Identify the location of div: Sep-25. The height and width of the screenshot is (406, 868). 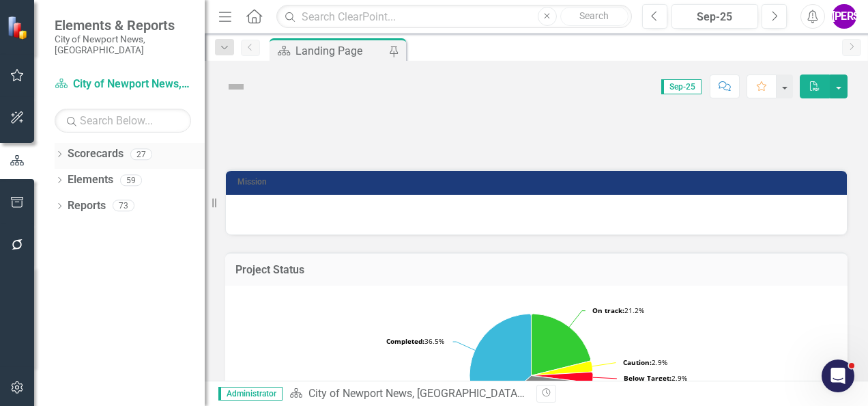
(714, 17).